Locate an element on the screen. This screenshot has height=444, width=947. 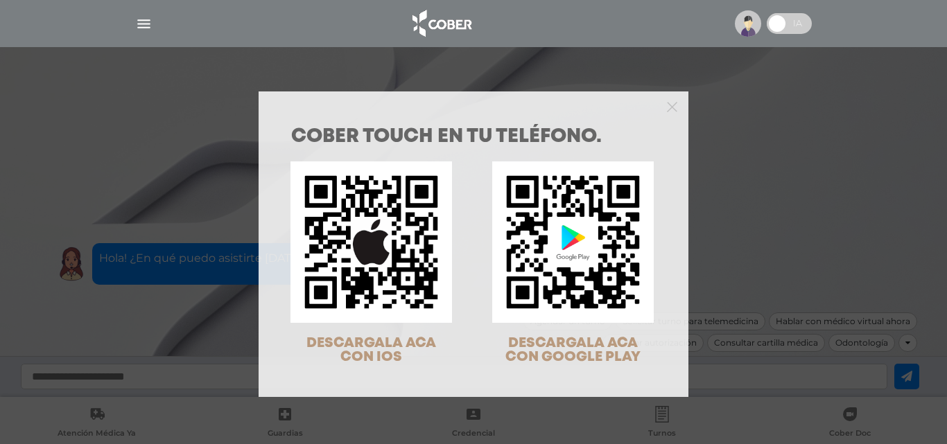
button: Close is located at coordinates (672, 106).